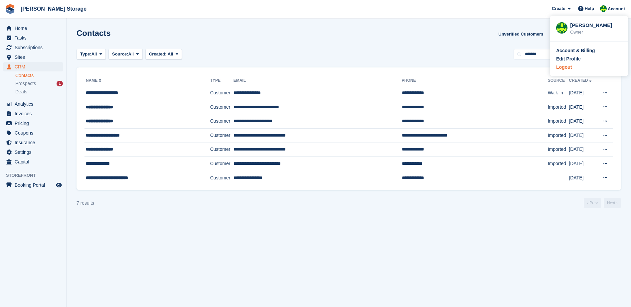 This screenshot has width=631, height=307. I want to click on a: Created, so click(581, 80).